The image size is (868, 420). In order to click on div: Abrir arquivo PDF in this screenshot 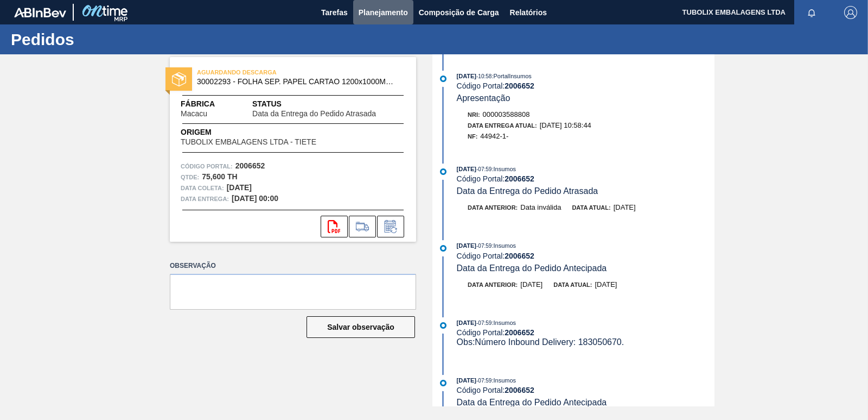, I will do `click(334, 227)`.